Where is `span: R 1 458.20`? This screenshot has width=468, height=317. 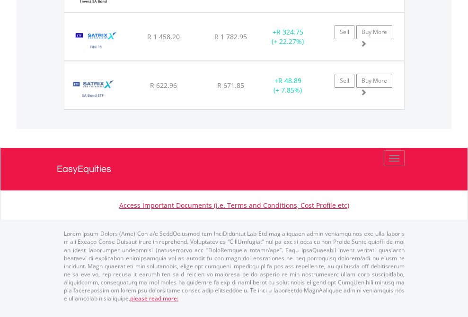
span: R 1 458.20 is located at coordinates (163, 36).